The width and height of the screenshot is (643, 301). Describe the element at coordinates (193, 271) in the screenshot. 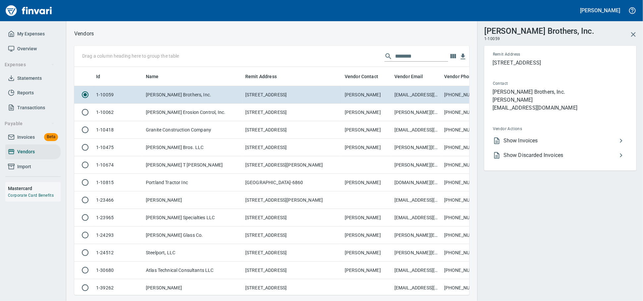

I see `td: Atlas Technical Consultants LLC` at that location.